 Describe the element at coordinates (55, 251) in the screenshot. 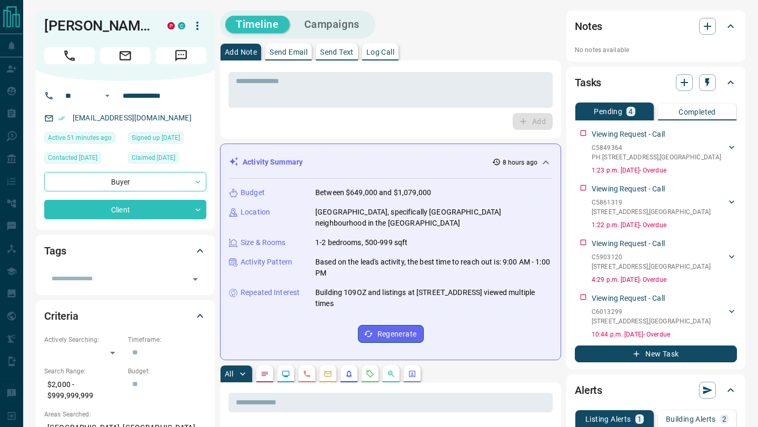

I see `h2: Tags` at that location.